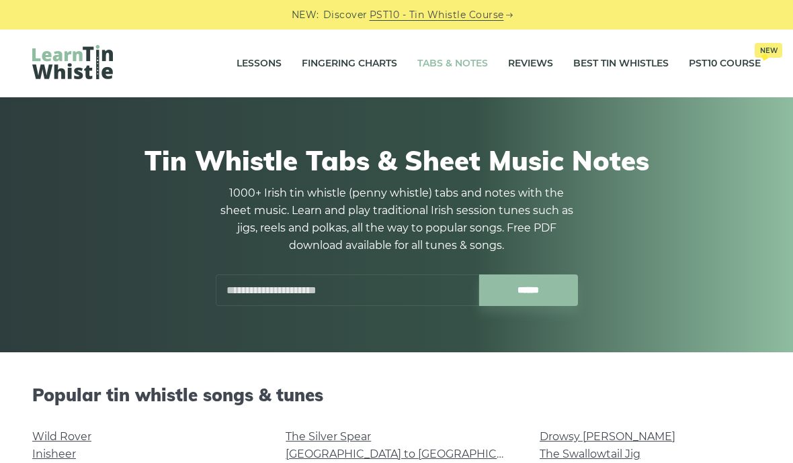  Describe the element at coordinates (73, 62) in the screenshot. I see `img: LearnTinWhistle.com` at that location.